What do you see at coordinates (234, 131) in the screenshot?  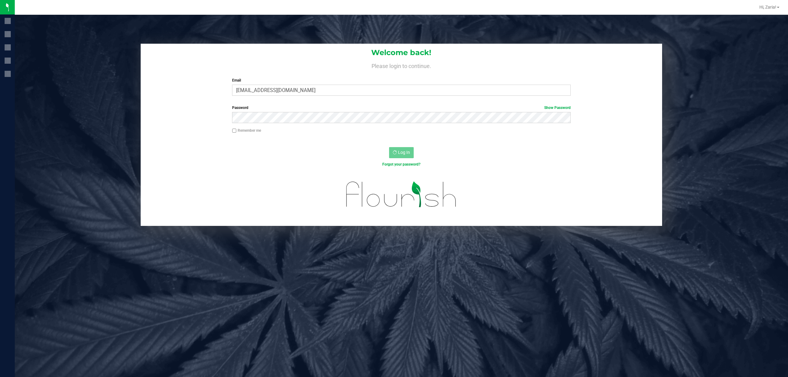 I see `input: Remember me` at bounding box center [234, 131].